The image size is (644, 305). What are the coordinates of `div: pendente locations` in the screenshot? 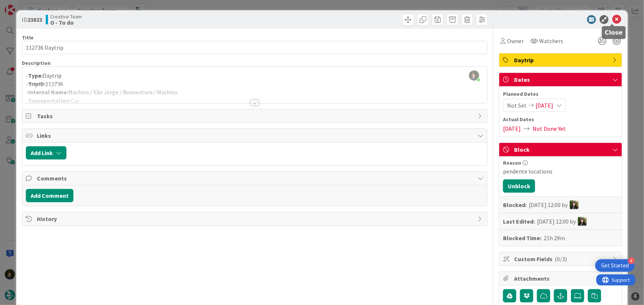 It's located at (561, 172).